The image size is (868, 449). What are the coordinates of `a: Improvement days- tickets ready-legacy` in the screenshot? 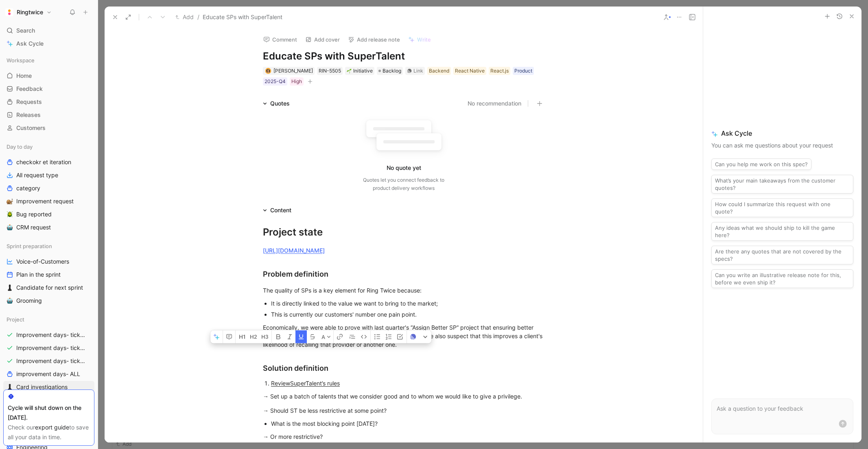 It's located at (49, 361).